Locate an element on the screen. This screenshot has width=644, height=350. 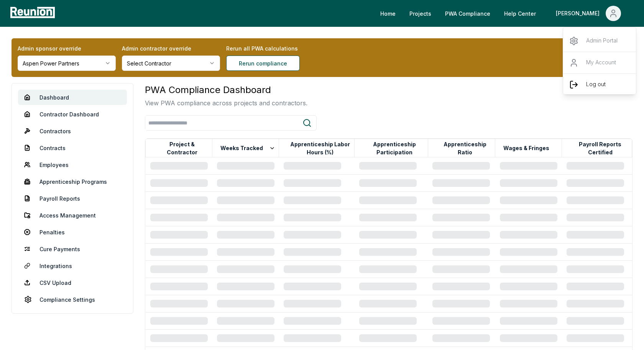
a: Employees is located at coordinates (72, 165).